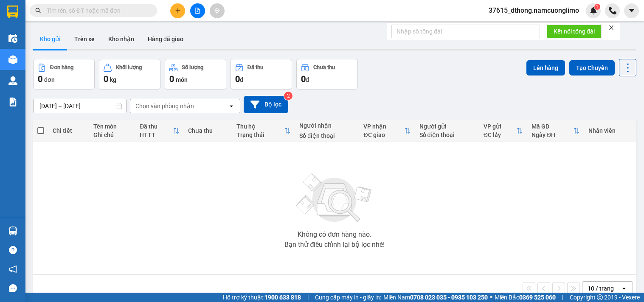 Image resolution: width=644 pixels, height=302 pixels. I want to click on strong: 1900 633 818, so click(283, 298).